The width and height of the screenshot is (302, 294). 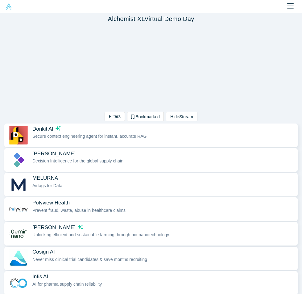 What do you see at coordinates (45, 178) in the screenshot?
I see `span: MELURNA` at bounding box center [45, 178].